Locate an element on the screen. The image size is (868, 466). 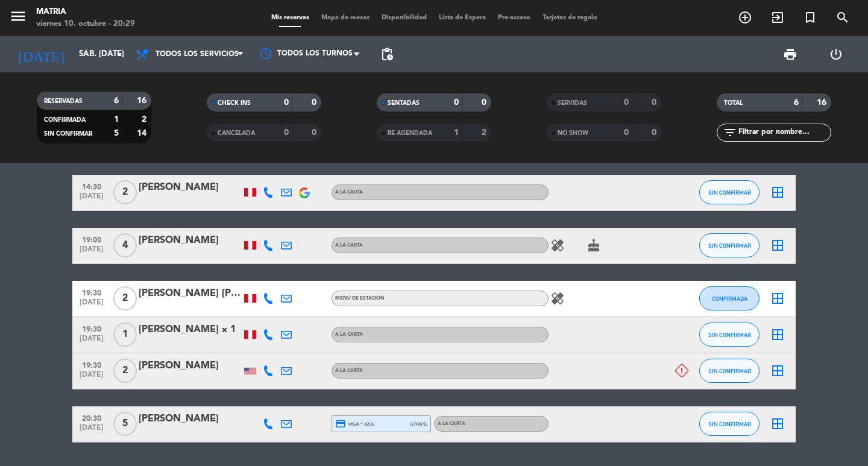
span: 5 is located at coordinates (125, 424).